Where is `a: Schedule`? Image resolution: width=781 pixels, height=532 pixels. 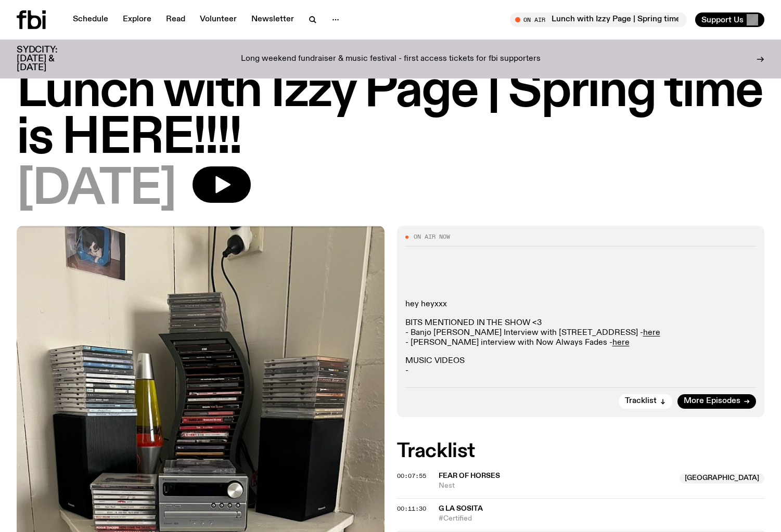 a: Schedule is located at coordinates (91, 20).